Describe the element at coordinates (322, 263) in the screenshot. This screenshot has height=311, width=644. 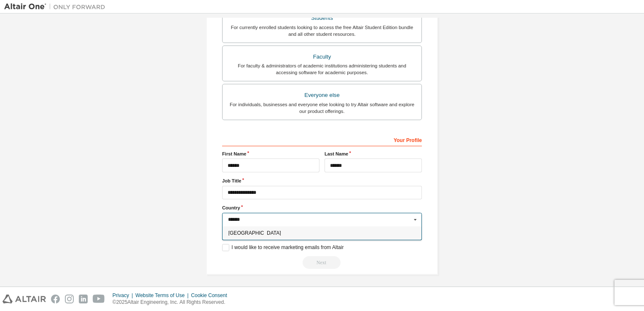
I see `div: Read and acccept EULA to continue` at that location.